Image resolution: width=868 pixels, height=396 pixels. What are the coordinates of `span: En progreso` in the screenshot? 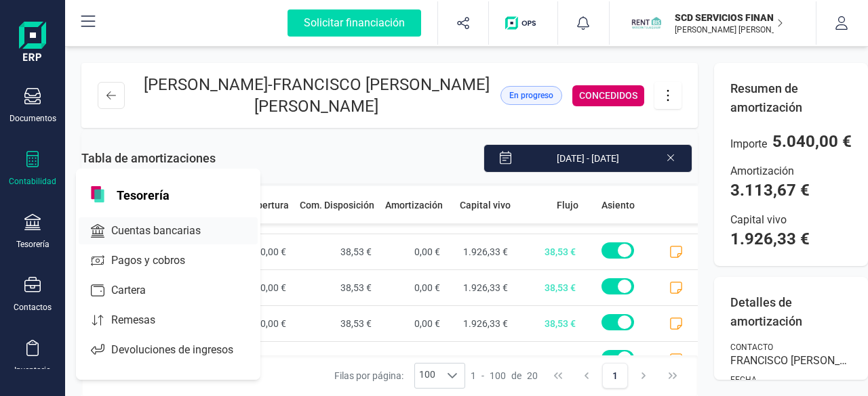 It's located at (531, 95).